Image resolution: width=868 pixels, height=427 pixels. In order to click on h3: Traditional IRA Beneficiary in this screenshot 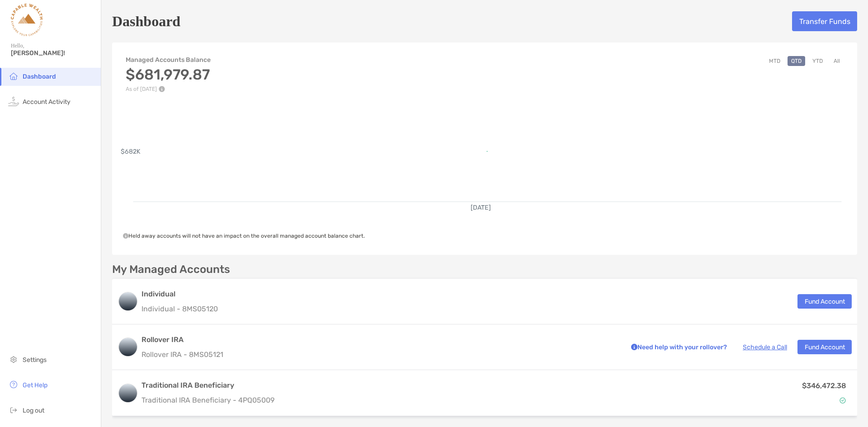, I will do `click(208, 385)`.